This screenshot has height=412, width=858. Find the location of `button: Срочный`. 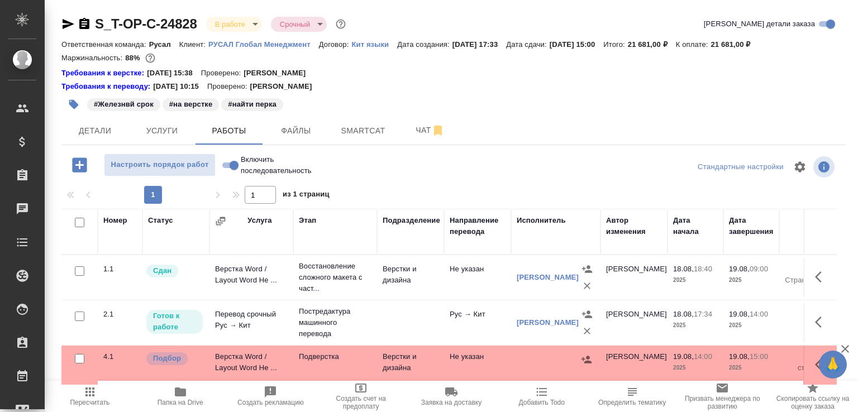

button: Срочный is located at coordinates (295, 24).